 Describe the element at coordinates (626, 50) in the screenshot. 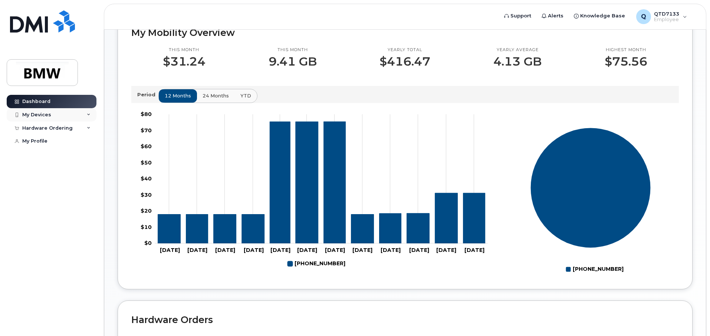

I see `p: Highest month` at that location.